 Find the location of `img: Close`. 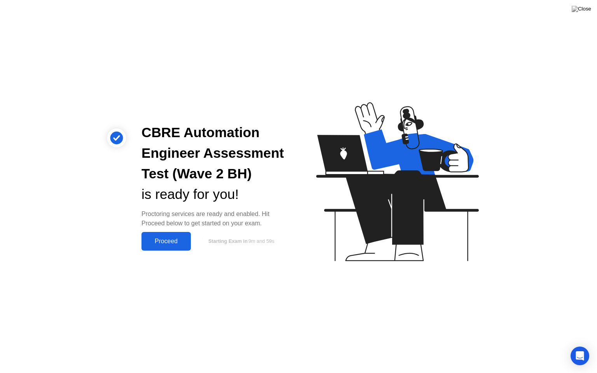

img: Close is located at coordinates (582, 9).